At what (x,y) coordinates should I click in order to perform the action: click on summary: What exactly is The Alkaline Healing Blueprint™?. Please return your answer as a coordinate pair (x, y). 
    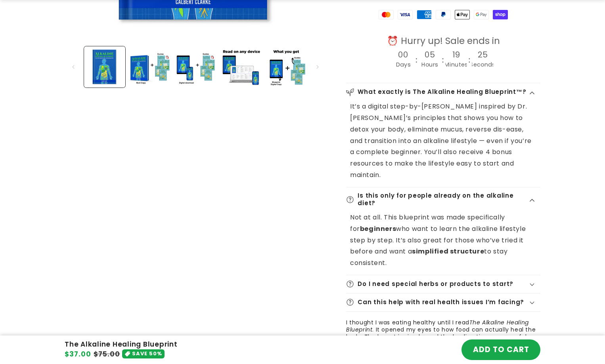
    Looking at the image, I should click on (443, 92).